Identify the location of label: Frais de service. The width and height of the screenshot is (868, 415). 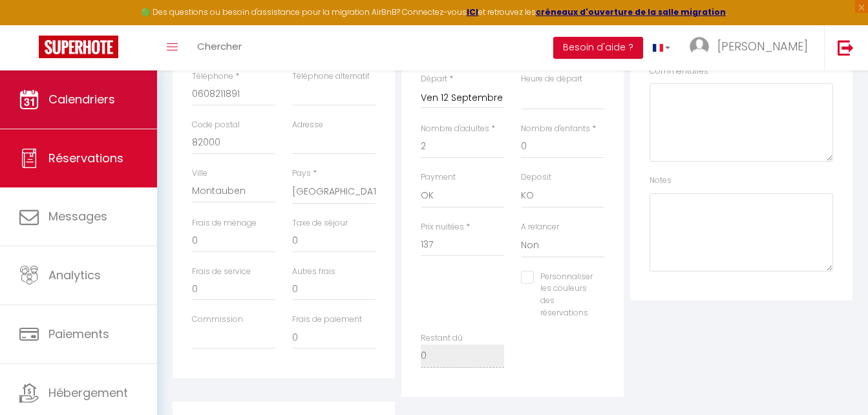
(221, 272).